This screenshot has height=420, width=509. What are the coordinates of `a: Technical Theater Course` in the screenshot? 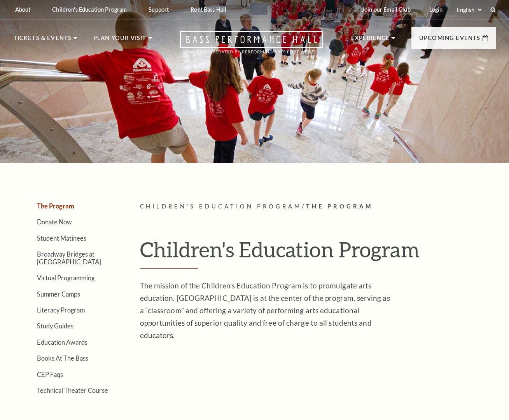 It's located at (72, 390).